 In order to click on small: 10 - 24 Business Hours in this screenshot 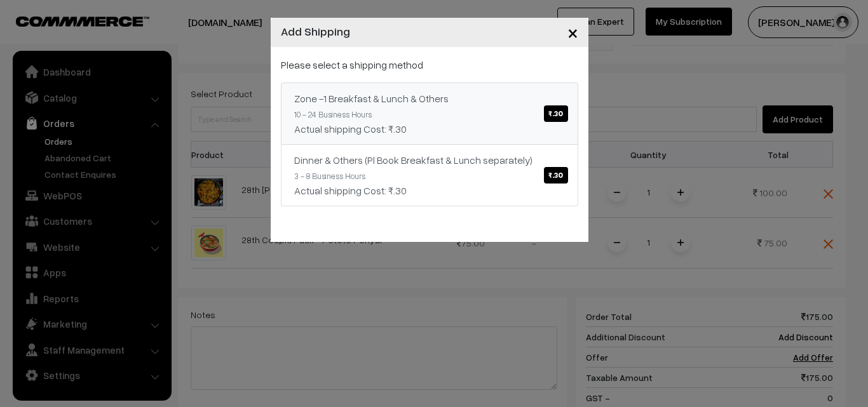, I will do `click(333, 114)`.